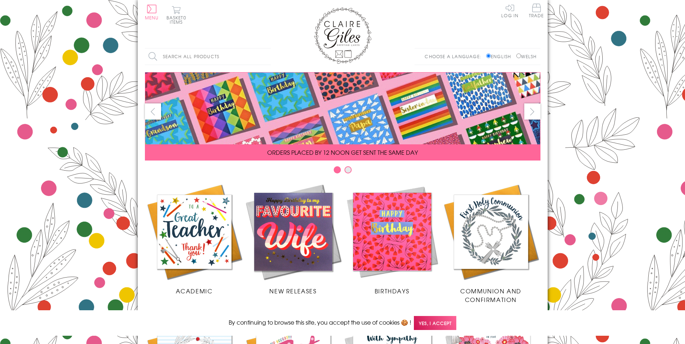 Image resolution: width=685 pixels, height=344 pixels. Describe the element at coordinates (488, 56) in the screenshot. I see `input: English` at that location.